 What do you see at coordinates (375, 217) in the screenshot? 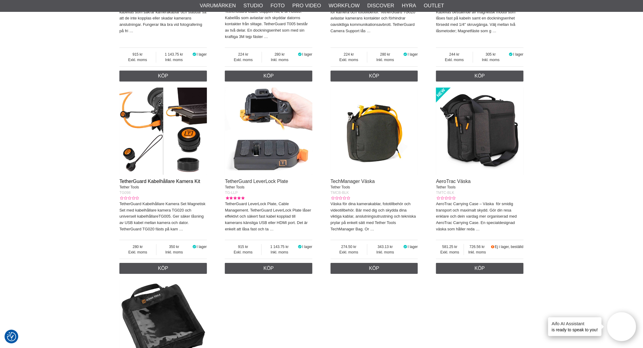
I see `p: Väska för dina kamerakablar, fototillbehör och videotillbehör. Bär med dig och skydda dina viktig...` at bounding box center [375, 217].